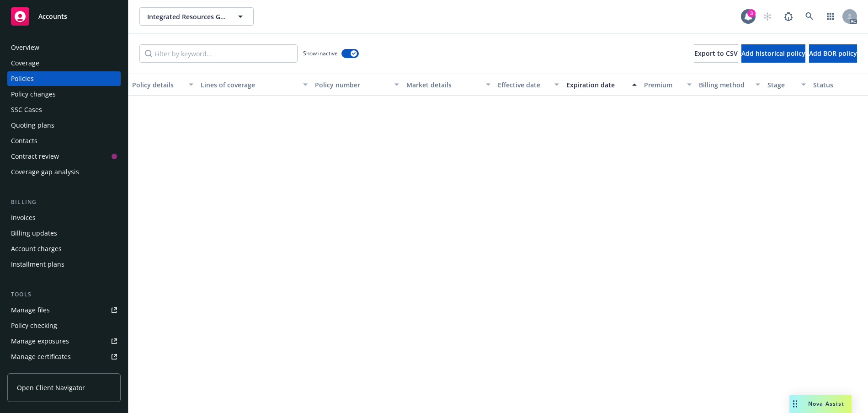  I want to click on span: Open Client Navigator, so click(51, 387).